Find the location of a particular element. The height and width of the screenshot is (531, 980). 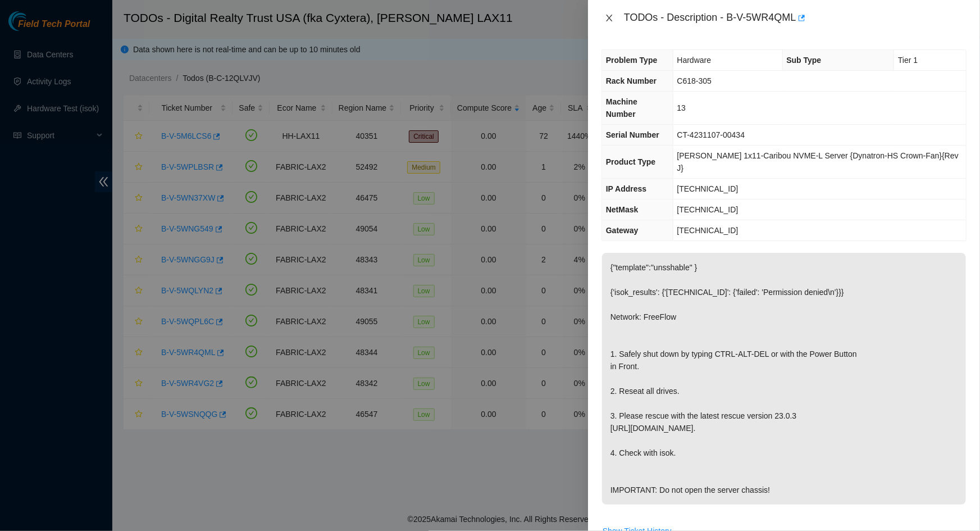

div: TODOs - Description - B-V-5WR4QML is located at coordinates (795, 18).